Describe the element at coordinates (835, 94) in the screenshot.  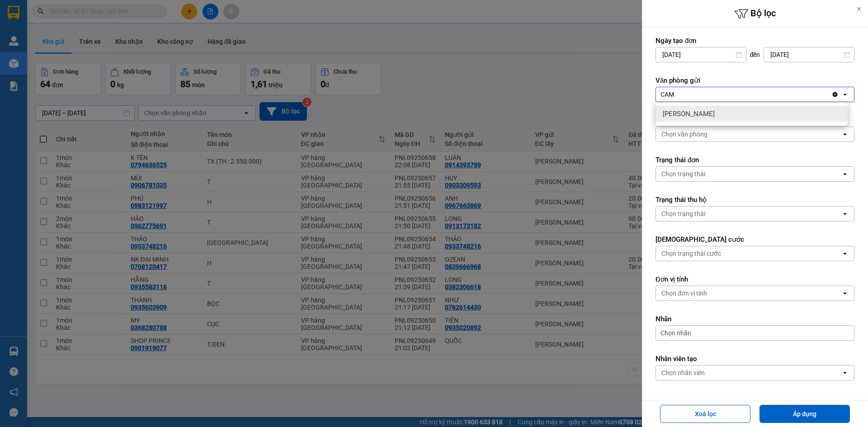
I see `svg: Clear all` at that location.